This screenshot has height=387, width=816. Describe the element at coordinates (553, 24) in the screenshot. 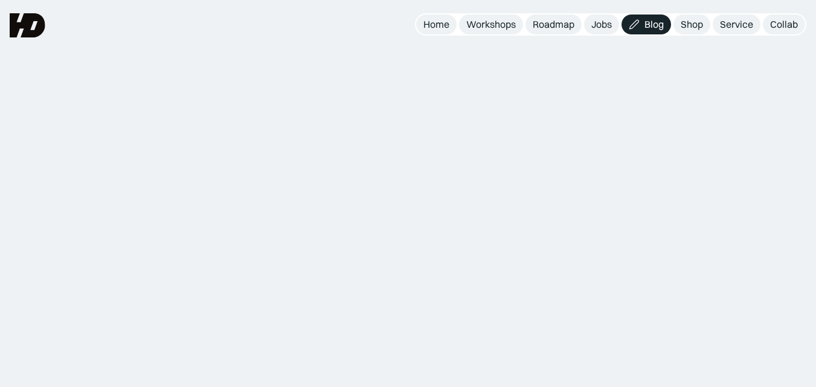

I see `div: Roadmap` at that location.